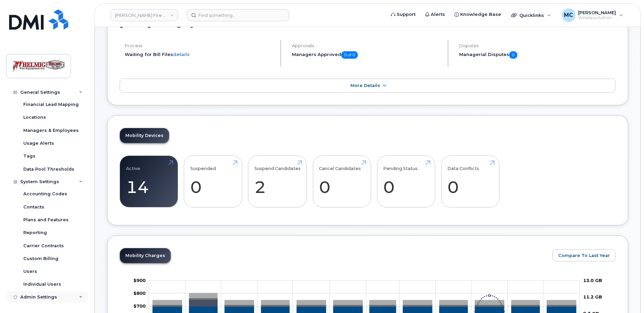 The width and height of the screenshot is (644, 313). Describe the element at coordinates (367, 46) in the screenshot. I see `h4: Approvals` at that location.